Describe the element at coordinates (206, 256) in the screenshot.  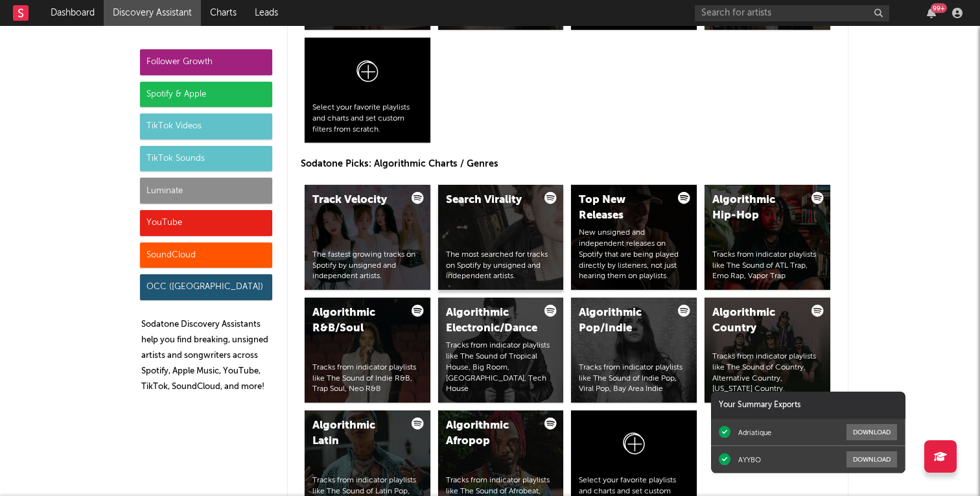
I see `div: SoundCloud` at that location.